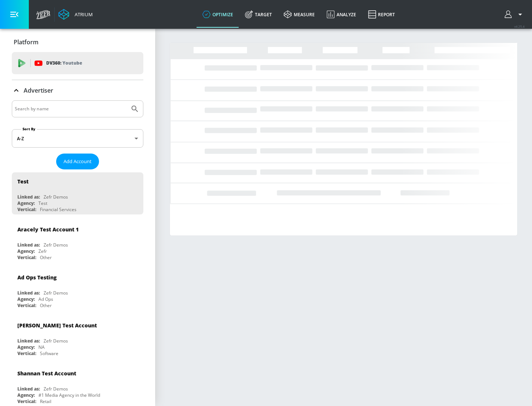  I want to click on div: Advertiser, so click(77, 90).